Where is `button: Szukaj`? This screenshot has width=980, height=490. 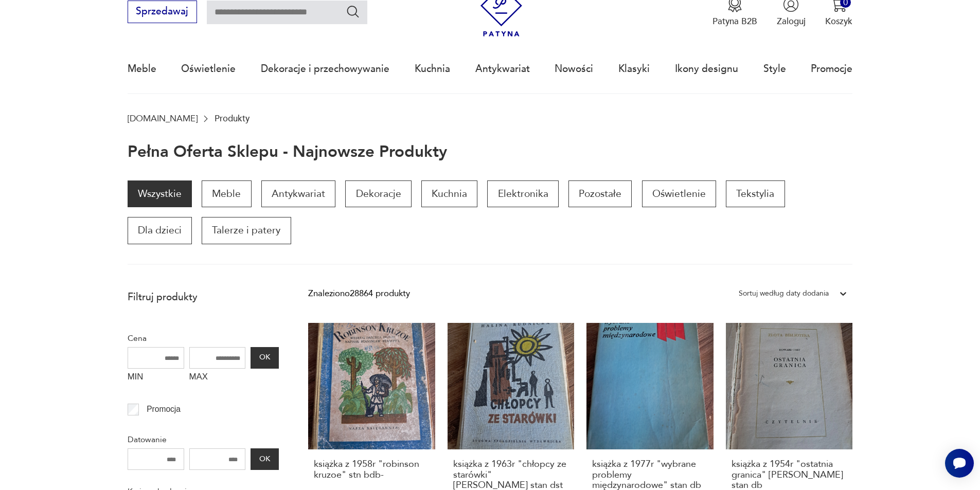 button: Szukaj is located at coordinates (353, 12).